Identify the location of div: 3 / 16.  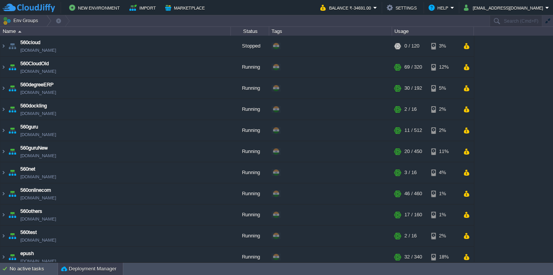
(410, 173).